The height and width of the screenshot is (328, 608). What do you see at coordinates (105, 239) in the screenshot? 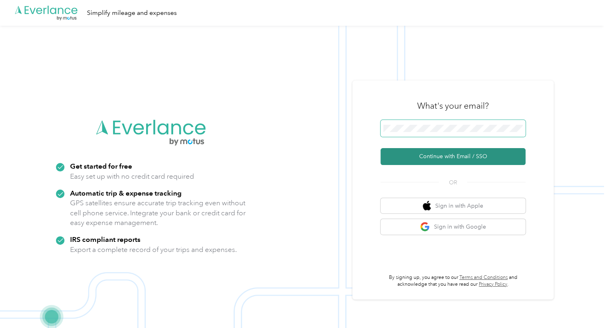
I see `strong: IRS compliant reports` at bounding box center [105, 239].